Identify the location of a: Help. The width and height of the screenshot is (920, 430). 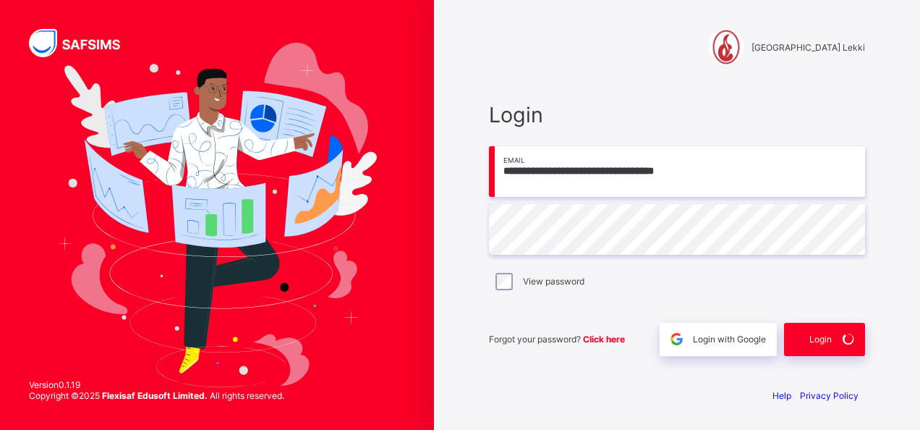
(782, 395).